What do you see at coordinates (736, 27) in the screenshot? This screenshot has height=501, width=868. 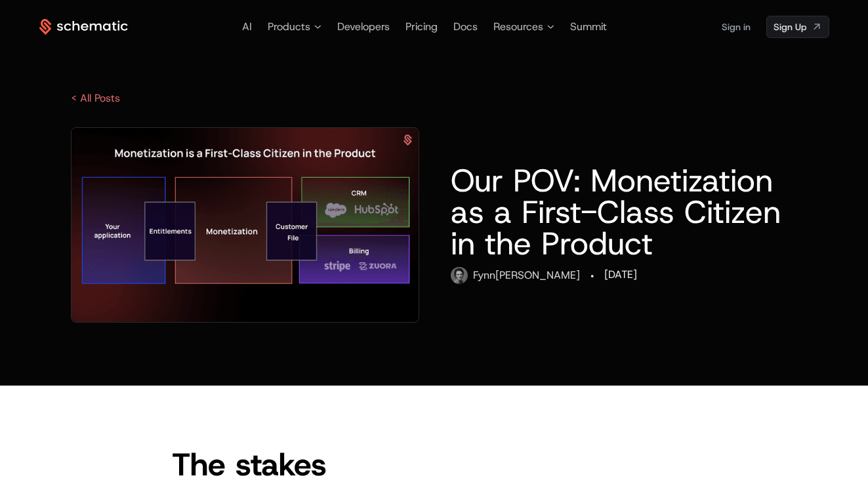 I see `a: Sign in` at bounding box center [736, 27].